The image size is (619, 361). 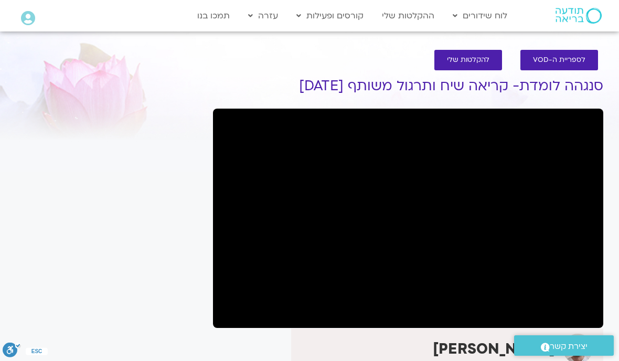 What do you see at coordinates (560, 60) in the screenshot?
I see `a: לספריית ה-VOD` at bounding box center [560, 60].